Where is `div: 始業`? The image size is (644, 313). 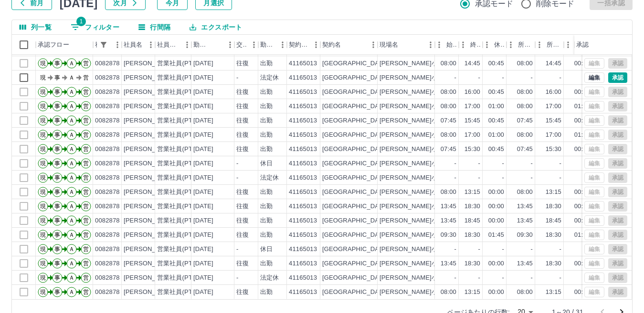
div: 始業 is located at coordinates (452, 45).